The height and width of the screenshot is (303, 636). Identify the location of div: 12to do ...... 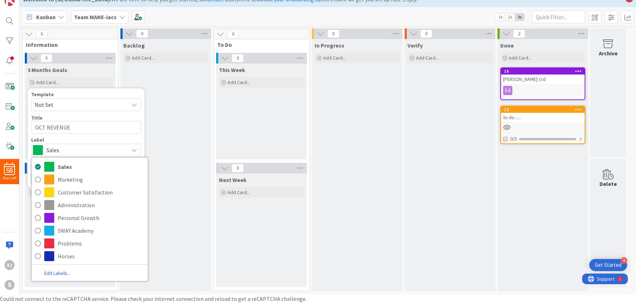
(543, 114).